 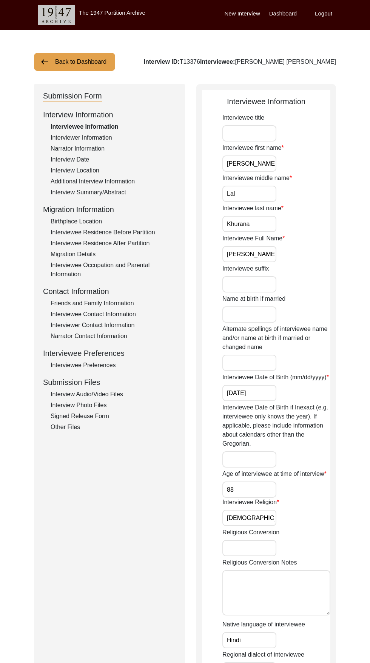 I want to click on div: Migration Information, so click(x=109, y=209).